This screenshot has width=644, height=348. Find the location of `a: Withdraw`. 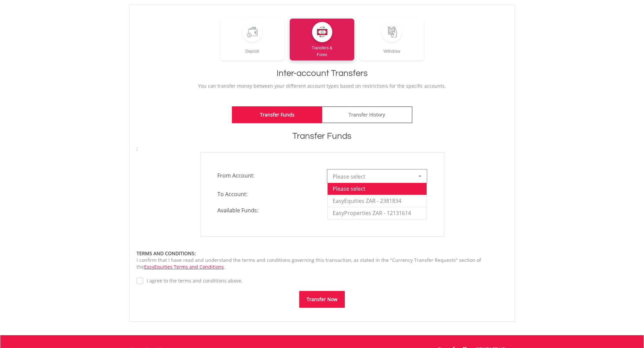

a: Withdraw is located at coordinates (392, 40).